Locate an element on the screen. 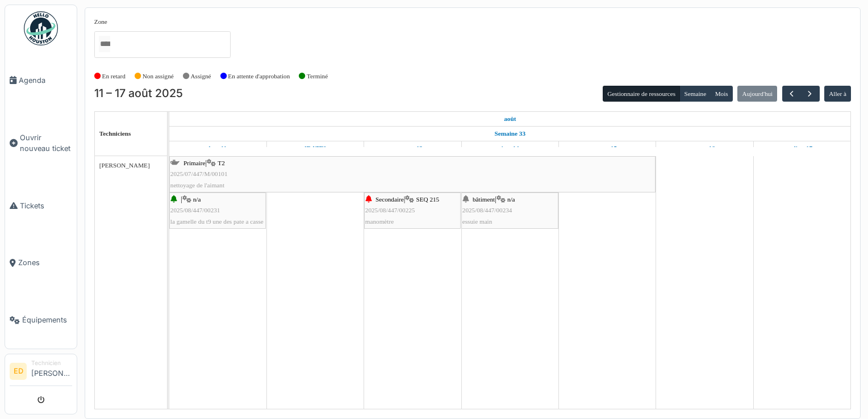  span: Tickets is located at coordinates (46, 206).